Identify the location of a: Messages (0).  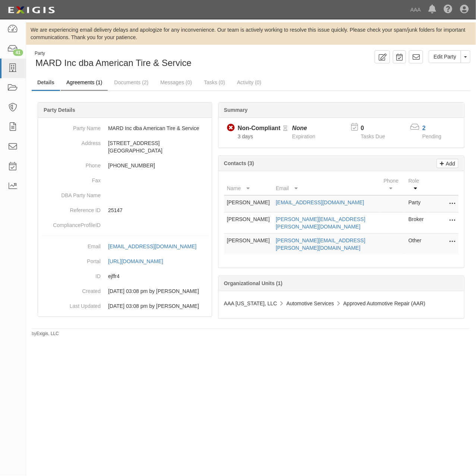
(176, 82).